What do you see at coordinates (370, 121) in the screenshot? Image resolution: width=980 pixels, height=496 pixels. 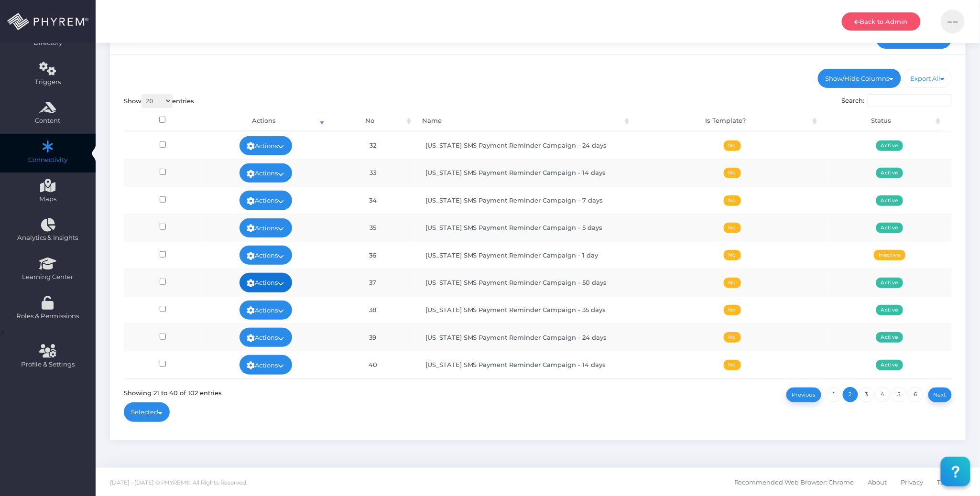 I see `th: No: activate to sort column ascending` at bounding box center [370, 121].